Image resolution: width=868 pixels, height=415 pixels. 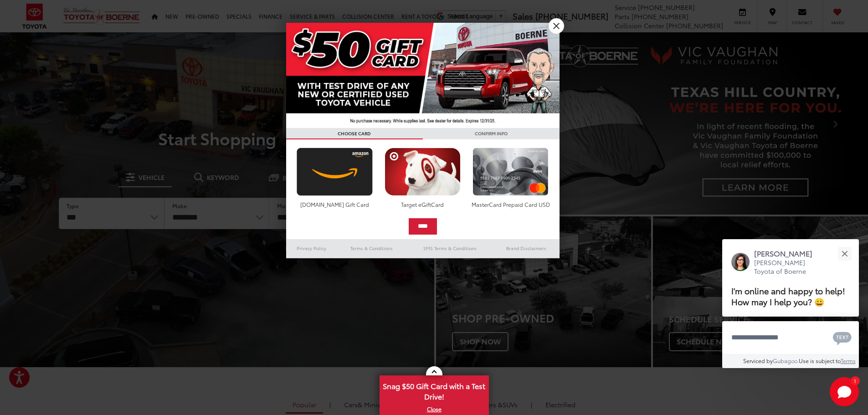 What do you see at coordinates (434, 390) in the screenshot?
I see `span: Snag $50 Gift Card with a Test Drive!` at bounding box center [434, 390].